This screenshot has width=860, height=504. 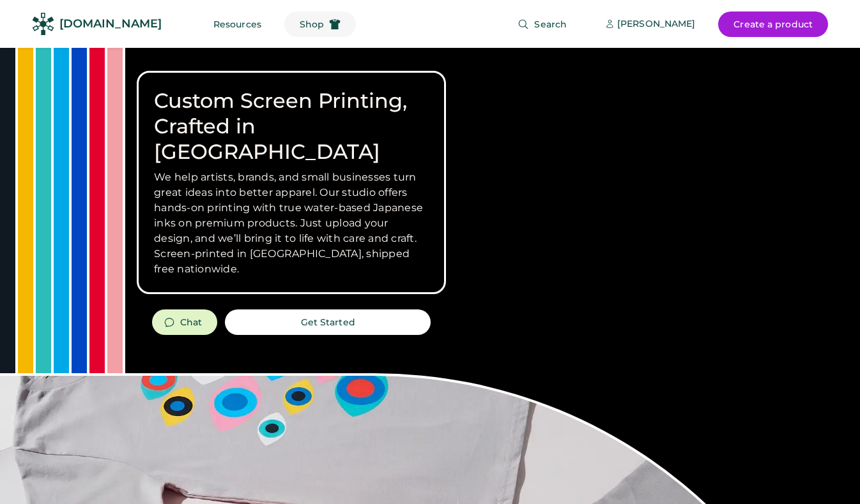 I want to click on button: Shop, so click(x=320, y=25).